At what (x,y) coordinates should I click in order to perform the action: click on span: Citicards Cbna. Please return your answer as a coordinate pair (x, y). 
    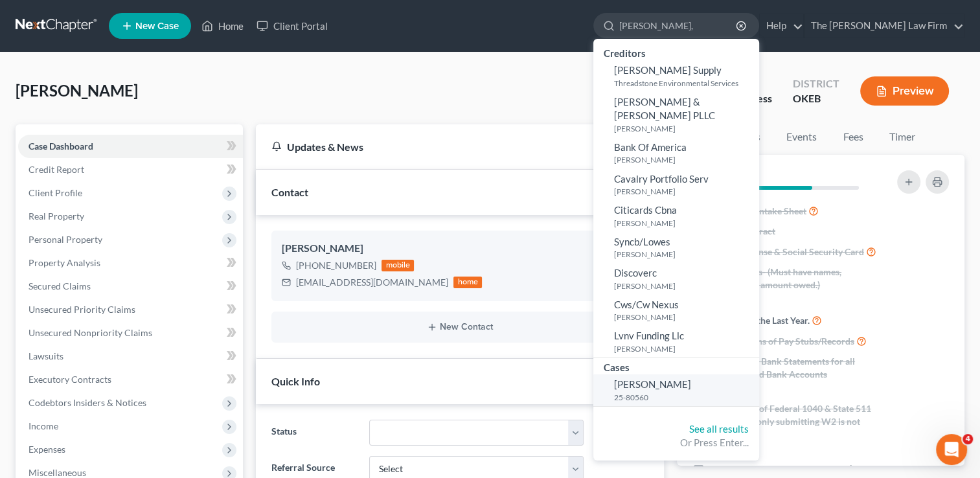
    Looking at the image, I should click on (645, 210).